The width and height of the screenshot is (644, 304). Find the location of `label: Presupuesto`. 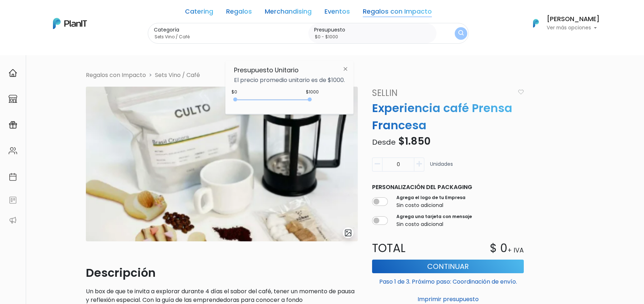

label: Presupuesto is located at coordinates (374, 30).